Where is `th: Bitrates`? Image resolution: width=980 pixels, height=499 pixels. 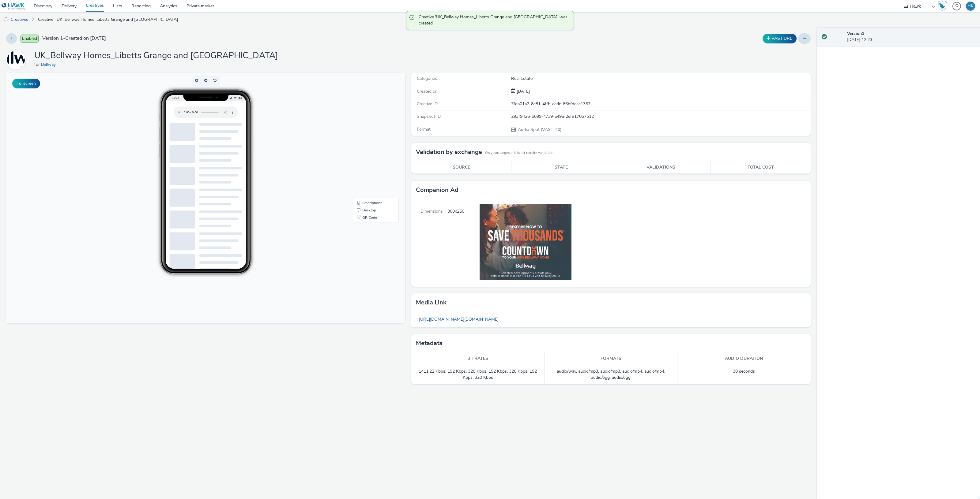 th: Bitrates is located at coordinates (478, 359).